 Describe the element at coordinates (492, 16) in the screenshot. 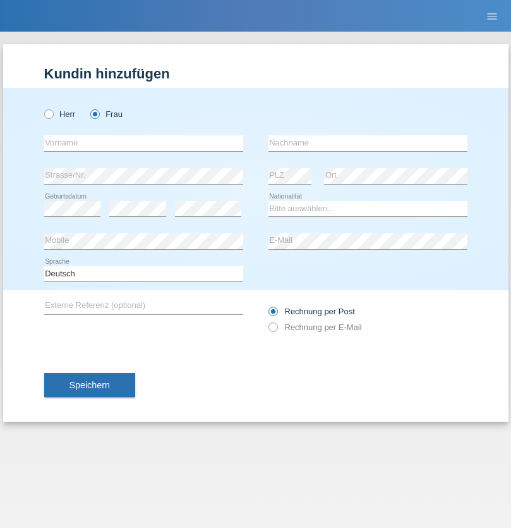

I see `i: menu` at that location.